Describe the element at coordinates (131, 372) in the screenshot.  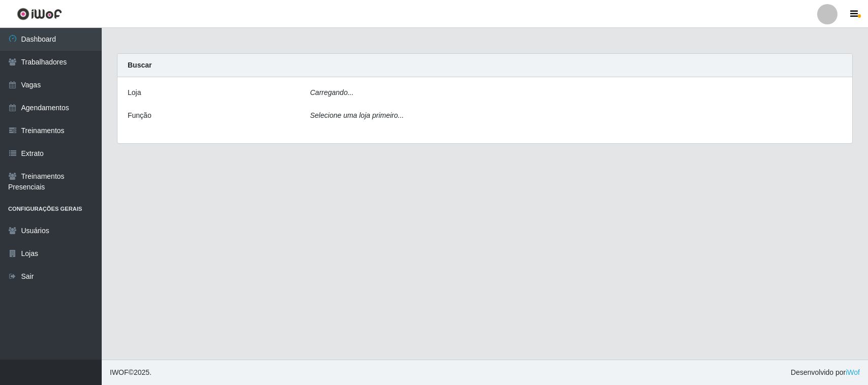
I see `span: © 2025 .` at that location.